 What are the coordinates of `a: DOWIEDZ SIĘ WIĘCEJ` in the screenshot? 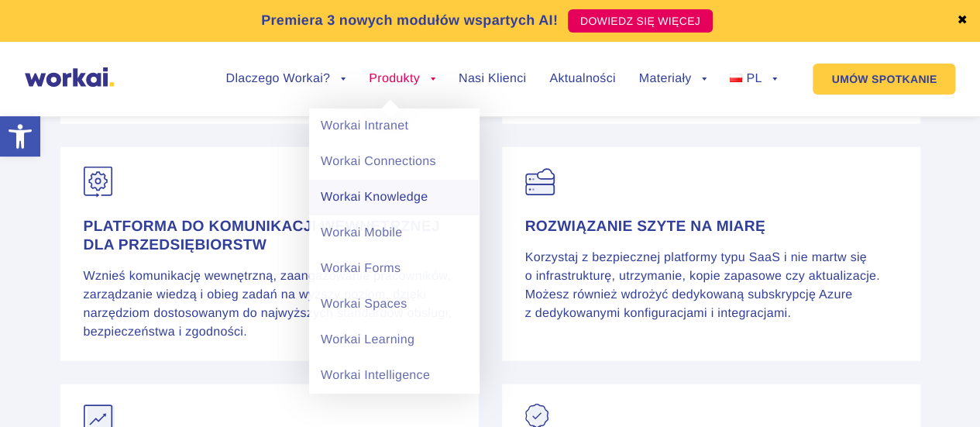 It's located at (641, 21).